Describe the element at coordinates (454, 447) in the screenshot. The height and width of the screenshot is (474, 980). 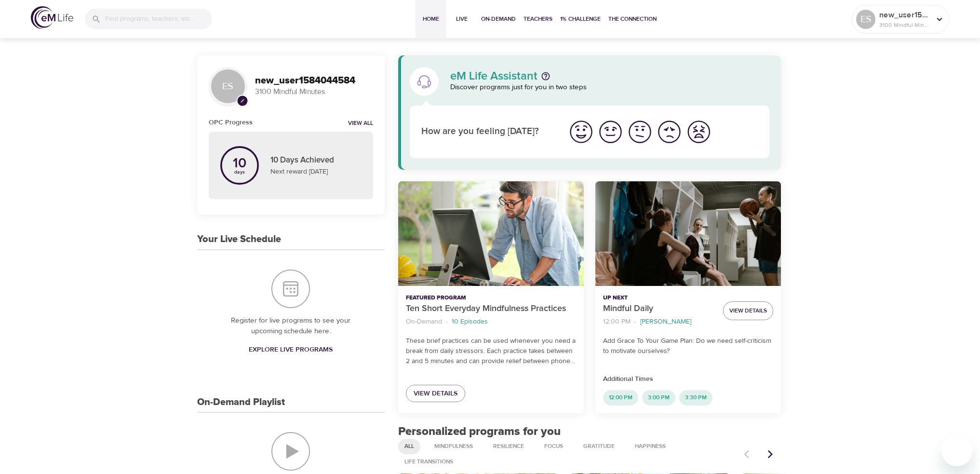
I see `span: Mindfulness` at that location.